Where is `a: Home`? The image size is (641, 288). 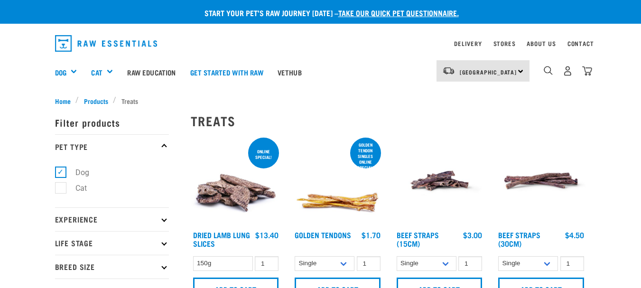
a: Home is located at coordinates (65, 101).